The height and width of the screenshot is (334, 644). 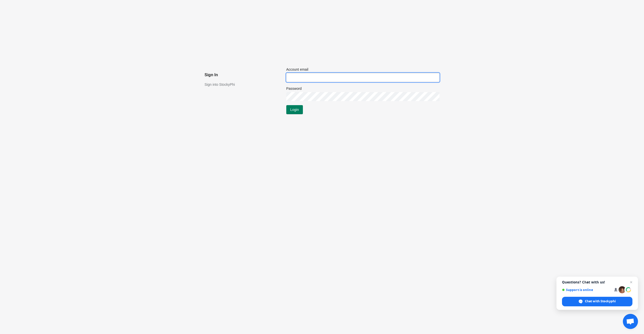 What do you see at coordinates (294, 109) in the screenshot?
I see `span: Login` at bounding box center [294, 109].